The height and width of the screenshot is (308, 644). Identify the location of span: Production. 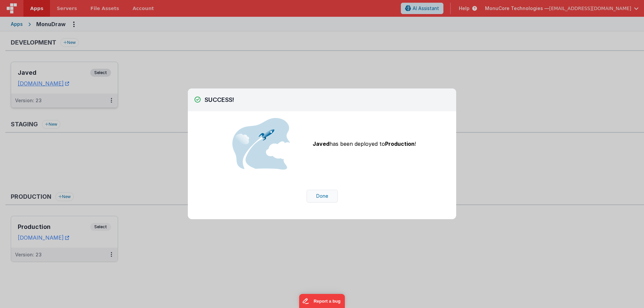
(400, 144).